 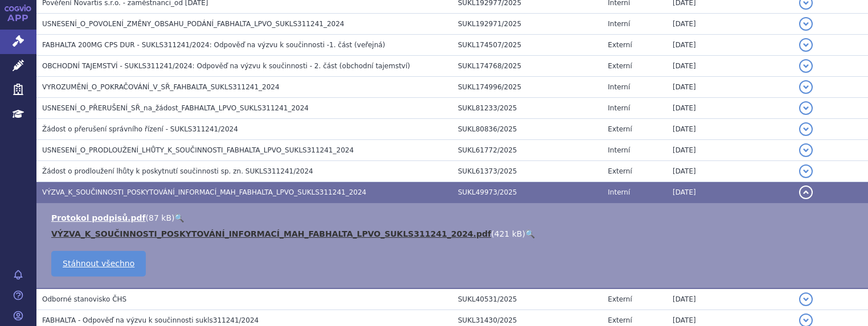 I want to click on span: 87 kB, so click(x=160, y=218).